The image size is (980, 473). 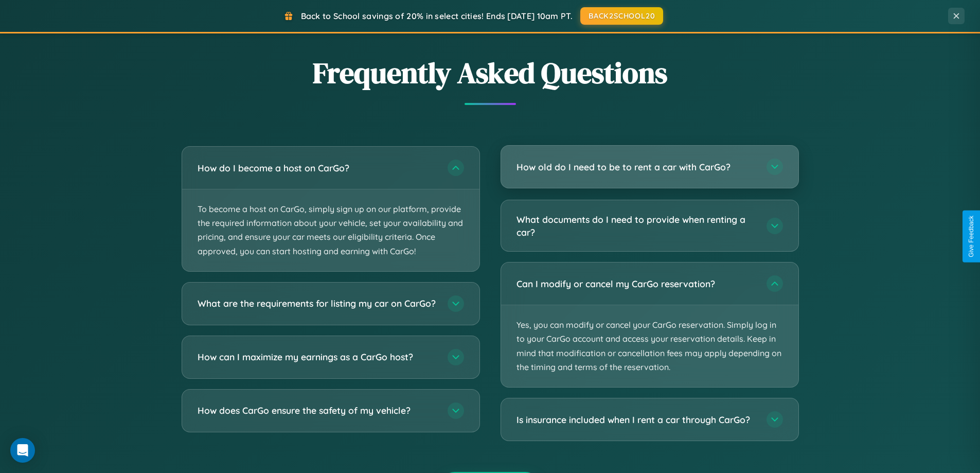 What do you see at coordinates (23, 450) in the screenshot?
I see `div: Open Intercom Messenger` at bounding box center [23, 450].